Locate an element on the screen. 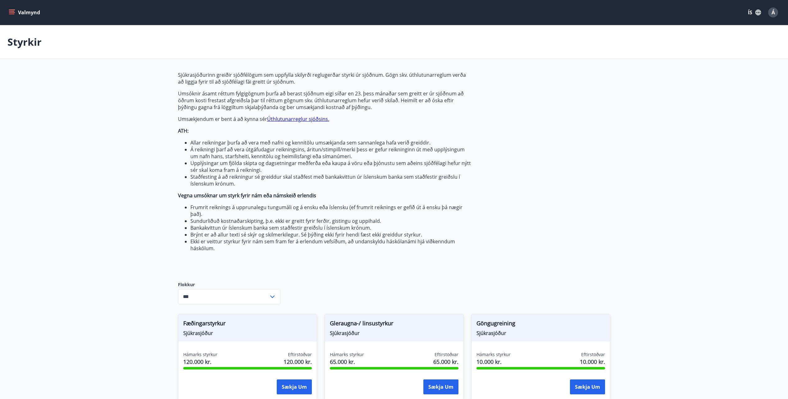  p: Sjúkrasjóðurinn greiðir sjóðfélögum sem uppfylla skilyrði reglugerðar styrki úr sjóðnum. Gögn skv... is located at coordinates (325, 78).